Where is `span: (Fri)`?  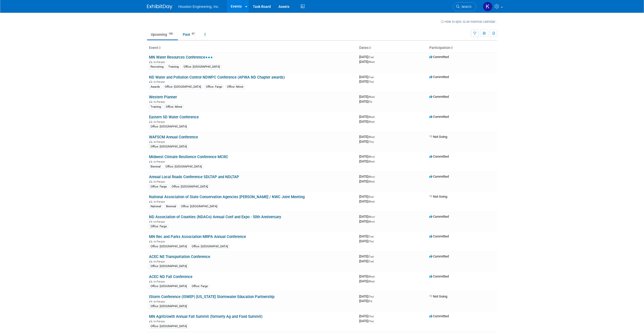 span: (Fri) is located at coordinates (370, 301).